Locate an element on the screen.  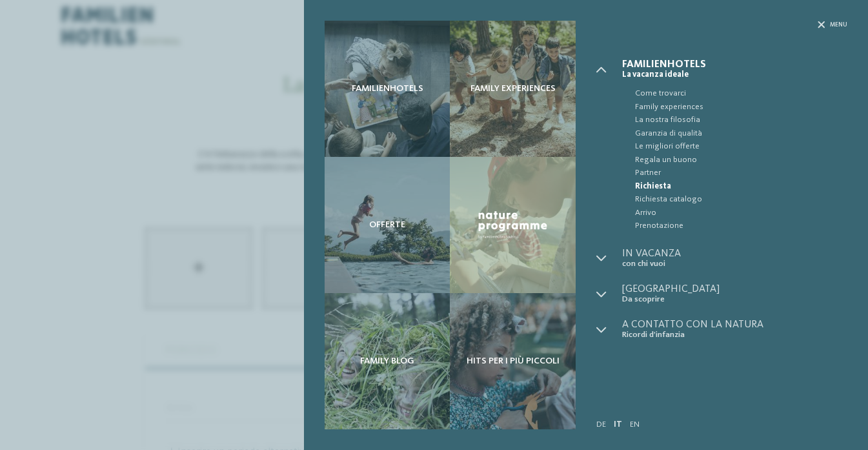
span: Regala un buono is located at coordinates (741, 160).